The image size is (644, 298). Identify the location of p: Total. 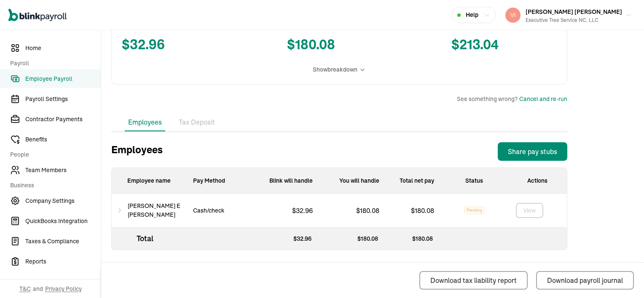
(149, 239).